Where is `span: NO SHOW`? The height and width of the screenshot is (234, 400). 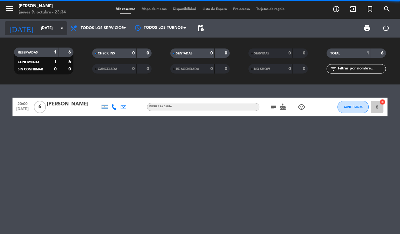 span: NO SHOW is located at coordinates (262, 69).